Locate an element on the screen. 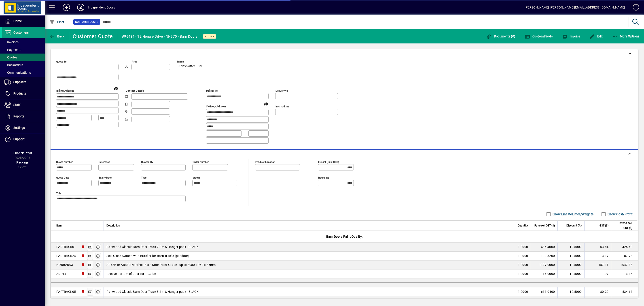 This screenshot has height=306, width=644. span: Invoices is located at coordinates (11, 42).